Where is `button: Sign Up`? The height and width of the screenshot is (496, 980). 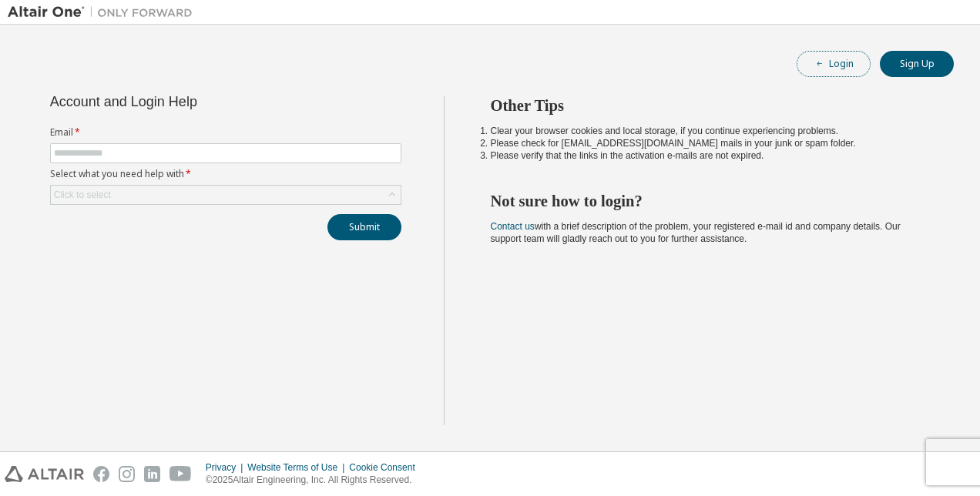
button: Sign Up is located at coordinates (917, 64).